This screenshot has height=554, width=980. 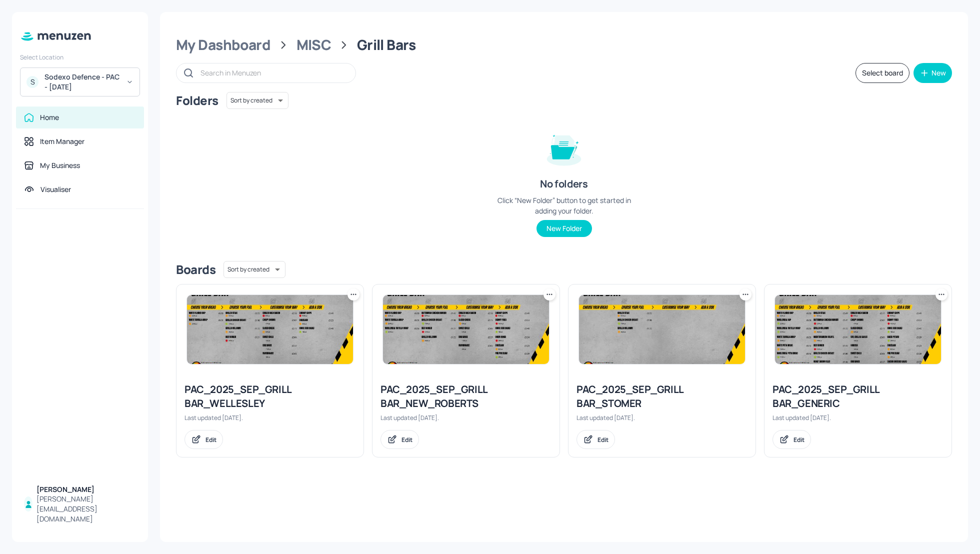 What do you see at coordinates (270, 397) in the screenshot?
I see `div: PAC_2025_SEP_GRILL BAR_WELLESLEY` at bounding box center [270, 397].